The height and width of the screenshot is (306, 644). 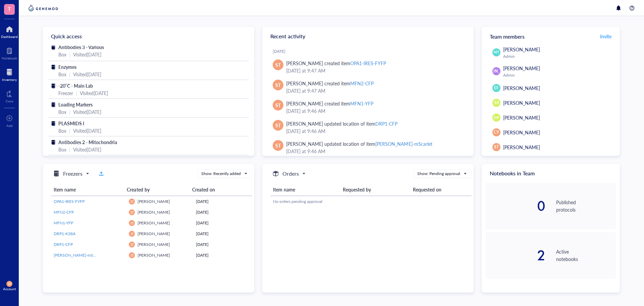 I want to click on div: Show: Pending approval, so click(x=439, y=174).